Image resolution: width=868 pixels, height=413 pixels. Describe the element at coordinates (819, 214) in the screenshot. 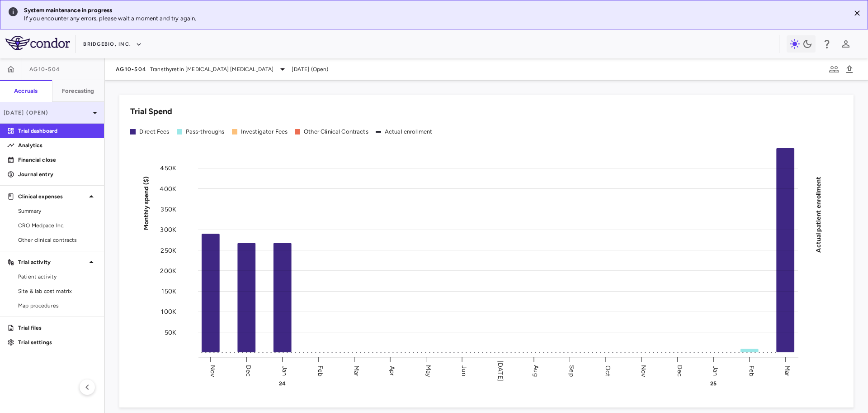

I see `tspan: Actual patient enrollment` at that location.